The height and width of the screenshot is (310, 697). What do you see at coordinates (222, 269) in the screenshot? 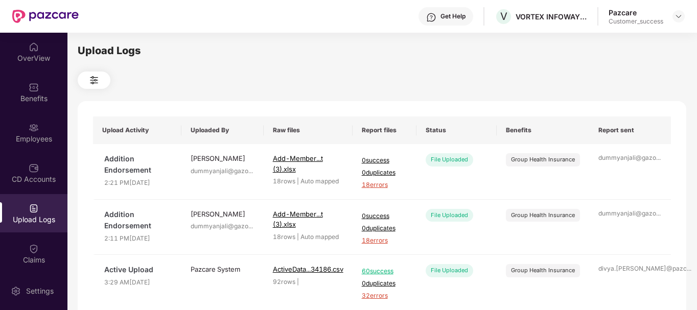
I see `div: Pazcare System` at bounding box center [222, 269].